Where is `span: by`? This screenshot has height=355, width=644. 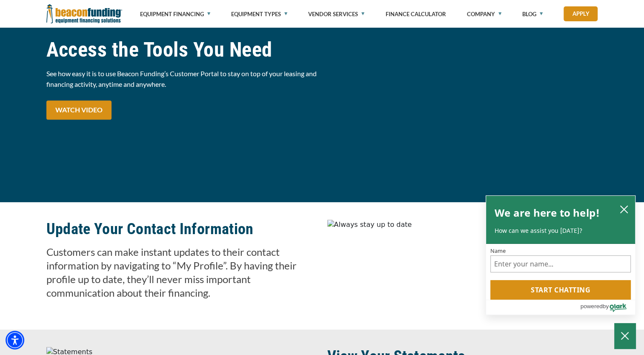
span: by is located at coordinates (606, 306).